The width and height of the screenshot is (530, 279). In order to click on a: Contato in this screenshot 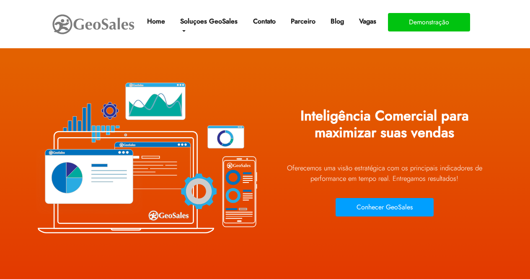, I will do `click(264, 21)`.